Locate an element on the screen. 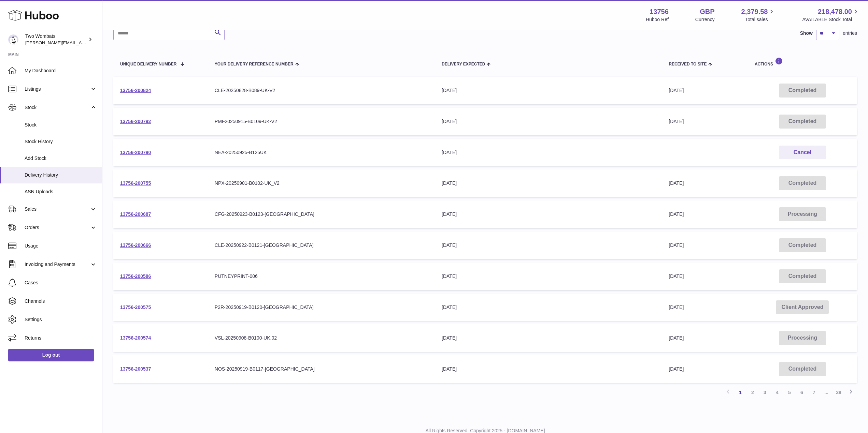  div: CLE-20250828-B089-UK-V2 is located at coordinates (321, 90).